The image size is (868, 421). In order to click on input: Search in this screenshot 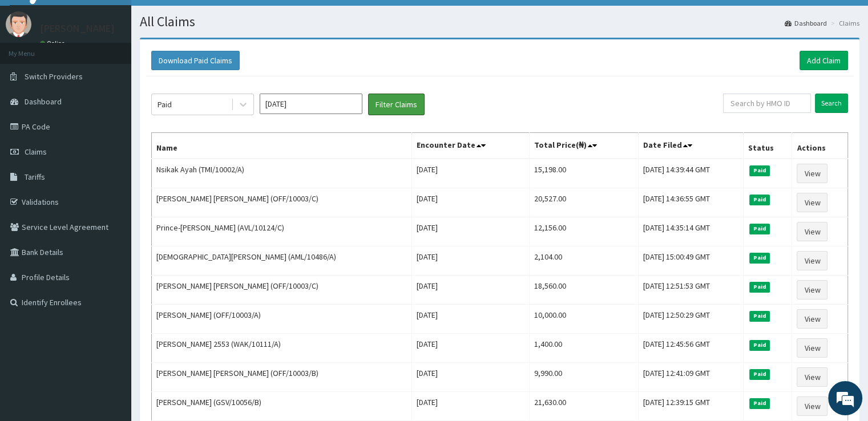, I will do `click(832, 104)`.